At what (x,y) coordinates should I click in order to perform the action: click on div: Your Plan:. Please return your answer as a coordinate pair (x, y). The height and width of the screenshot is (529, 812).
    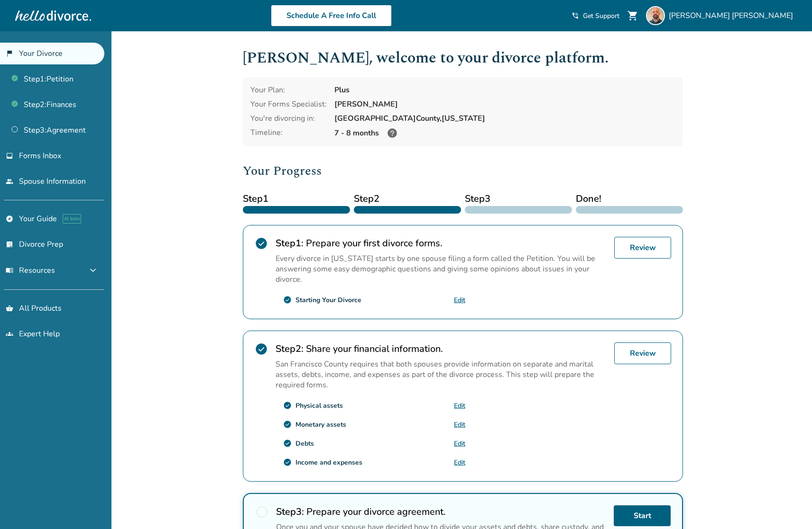
    Looking at the image, I should click on (288, 90).